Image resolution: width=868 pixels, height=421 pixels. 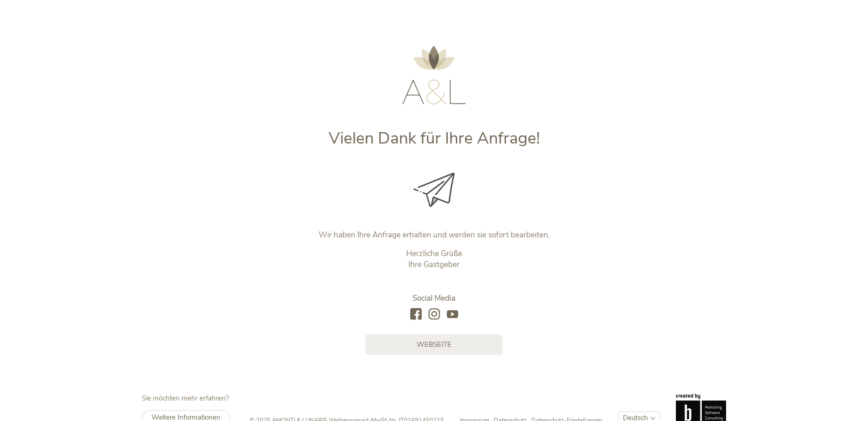 What do you see at coordinates (434, 344) in the screenshot?
I see `span: Webseite` at bounding box center [434, 344].